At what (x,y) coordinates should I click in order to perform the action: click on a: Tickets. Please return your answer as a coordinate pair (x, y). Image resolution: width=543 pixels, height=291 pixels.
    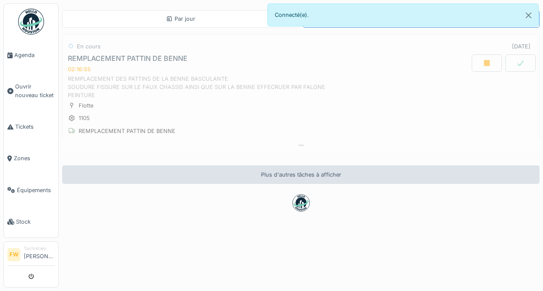
    Looking at the image, I should click on (31, 126).